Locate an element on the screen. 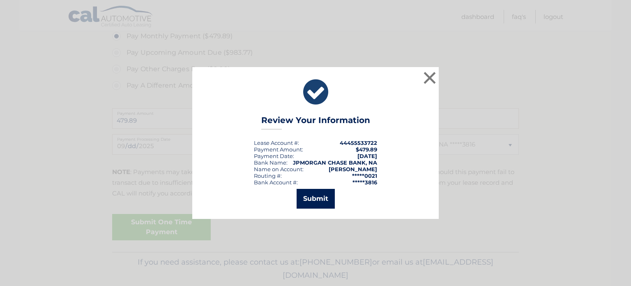 The width and height of the screenshot is (631, 286). div: Routing #: is located at coordinates (268, 175).